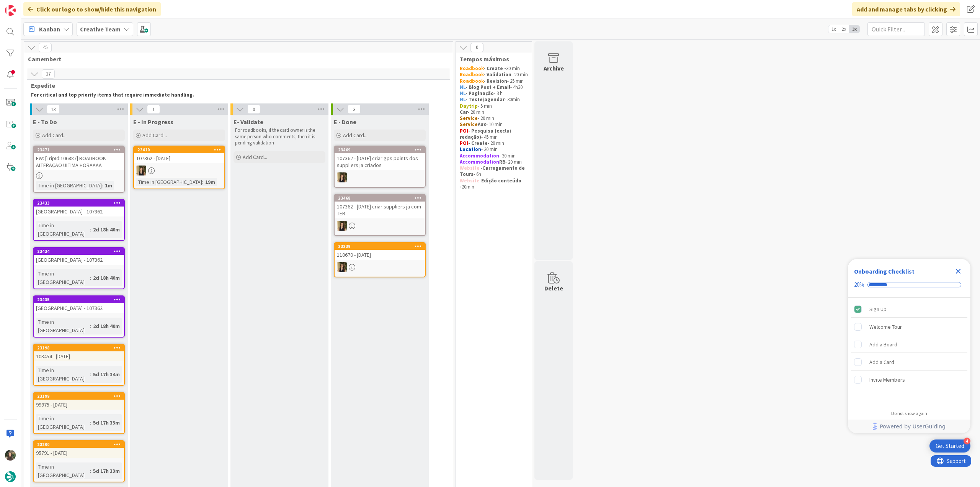  Describe the element at coordinates (485, 99) in the screenshot. I see `strong: - Teste/agendar` at that location.